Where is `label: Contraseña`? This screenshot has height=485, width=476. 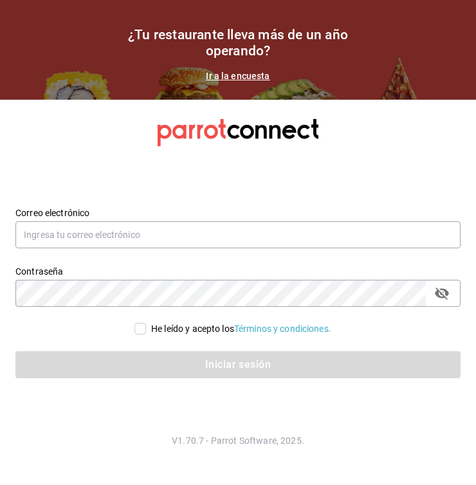
label: Contraseña is located at coordinates (238, 271).